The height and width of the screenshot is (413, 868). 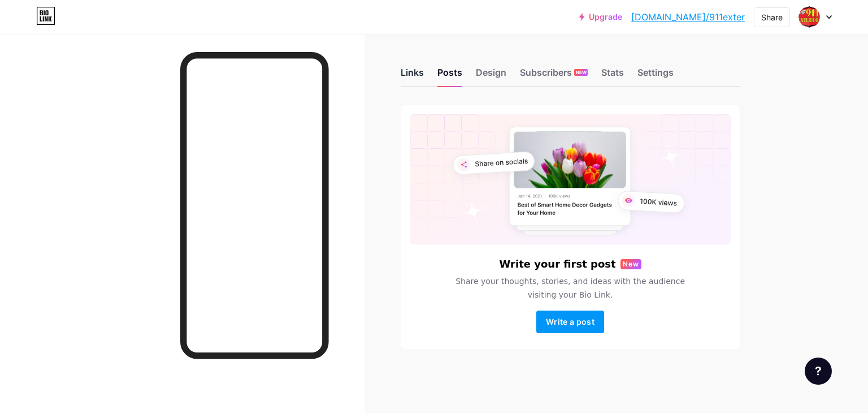 I want to click on div: Settings, so click(x=656, y=76).